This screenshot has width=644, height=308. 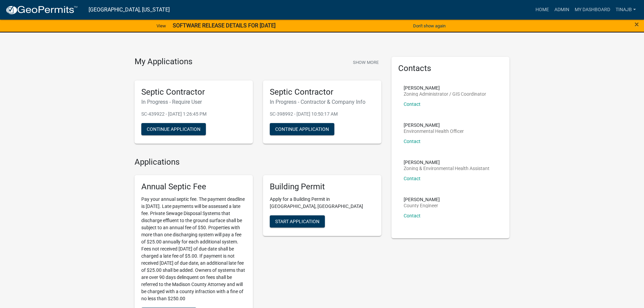 I want to click on button: Don't show again, so click(x=430, y=26).